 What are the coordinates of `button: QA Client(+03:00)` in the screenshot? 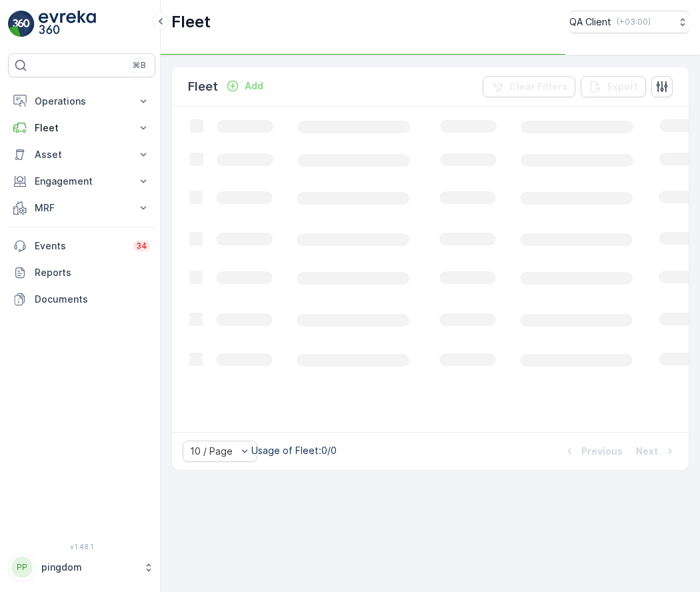 It's located at (629, 22).